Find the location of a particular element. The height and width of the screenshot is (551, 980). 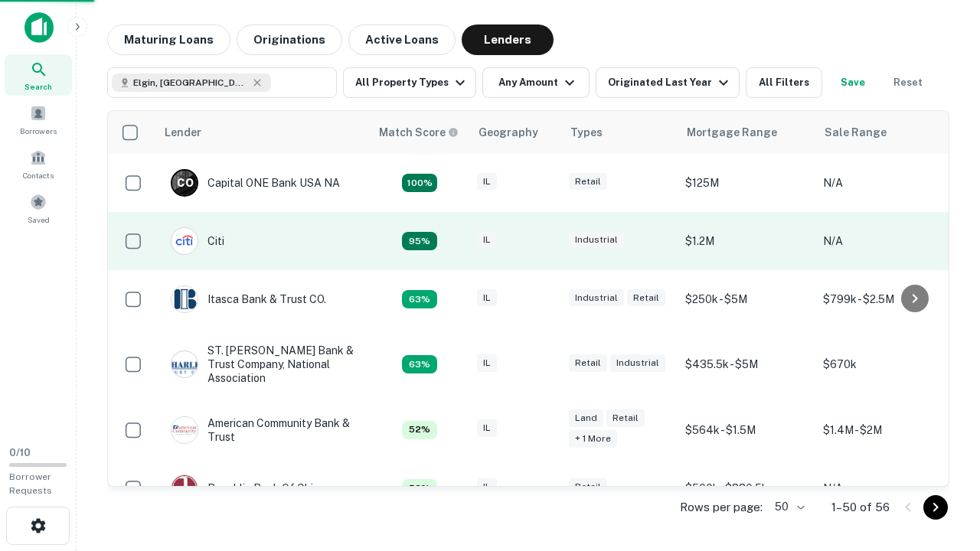

div: Saved is located at coordinates (38, 208).